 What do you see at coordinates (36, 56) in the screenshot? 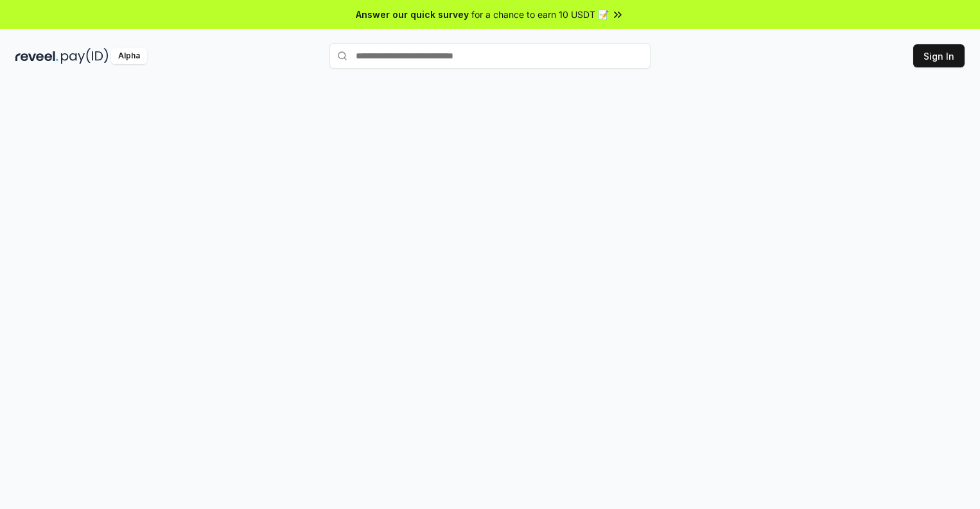
I see `img: reveel_dark` at bounding box center [36, 56].